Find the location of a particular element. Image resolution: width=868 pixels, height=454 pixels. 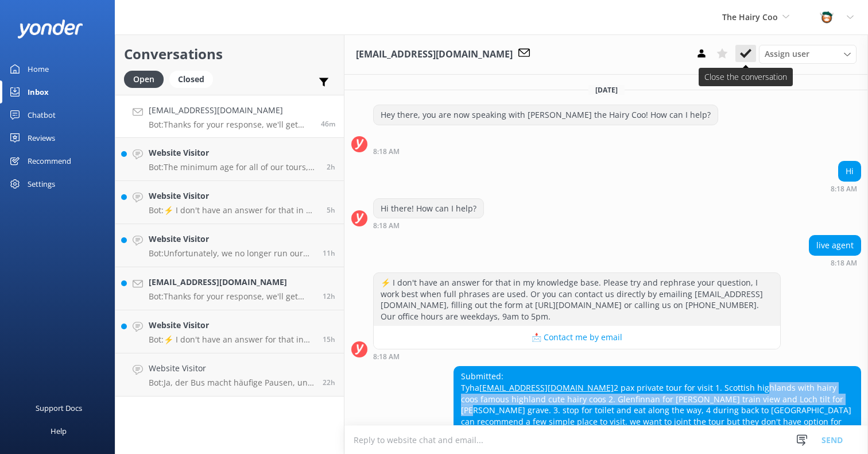

div: Inbox is located at coordinates (38, 92).